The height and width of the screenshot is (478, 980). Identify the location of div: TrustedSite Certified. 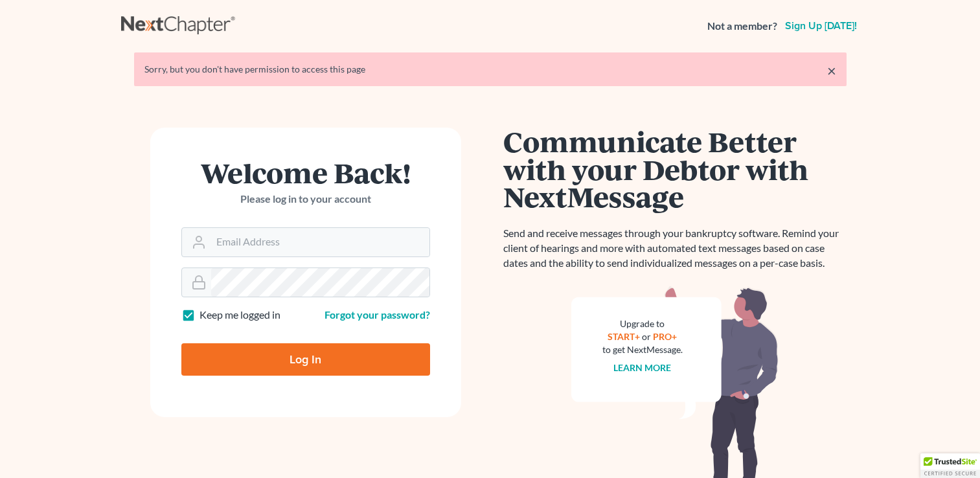
(950, 466).